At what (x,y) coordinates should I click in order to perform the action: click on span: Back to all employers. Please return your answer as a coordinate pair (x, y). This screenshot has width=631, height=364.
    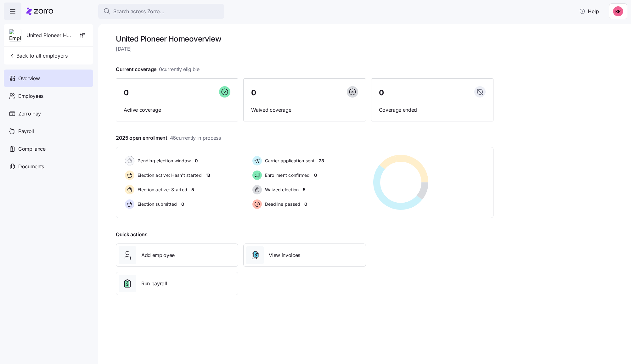
    Looking at the image, I should click on (38, 55).